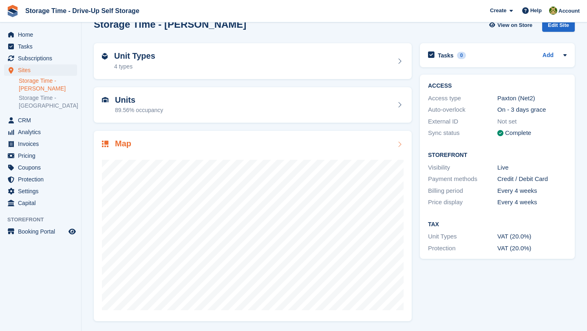 The image size is (587, 331). Describe the element at coordinates (463, 133) in the screenshot. I see `div: Sync status` at that location.